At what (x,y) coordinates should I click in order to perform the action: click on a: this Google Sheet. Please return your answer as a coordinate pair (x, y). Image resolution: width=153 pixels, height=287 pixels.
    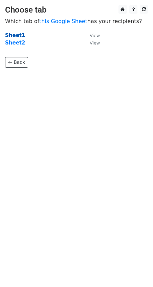
    Looking at the image, I should click on (63, 21).